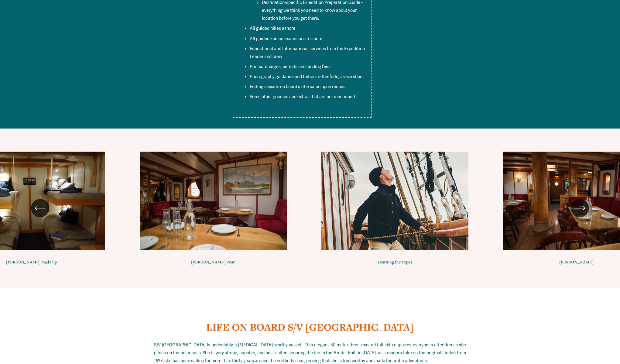 This screenshot has height=364, width=620. Describe the element at coordinates (308, 97) in the screenshot. I see `p: Some other goodies and extras that are not mentioned` at that location.